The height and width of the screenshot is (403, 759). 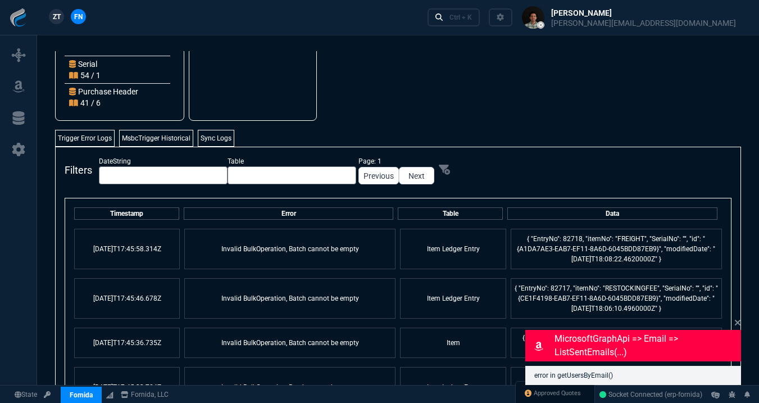 What do you see at coordinates (612, 213) in the screenshot?
I see `th: Data` at bounding box center [612, 213].